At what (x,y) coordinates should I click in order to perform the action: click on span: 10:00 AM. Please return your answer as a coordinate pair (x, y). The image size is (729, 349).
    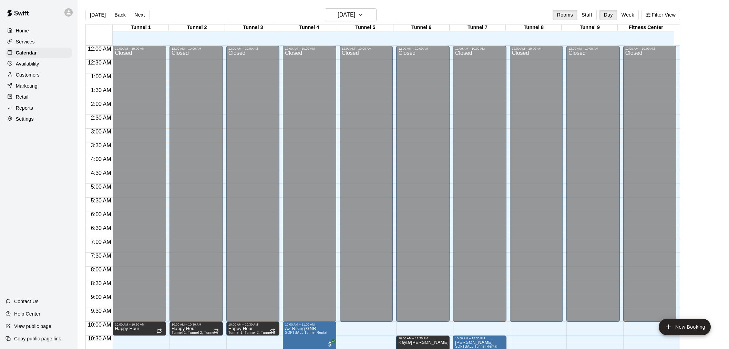
    Looking at the image, I should click on (100, 324).